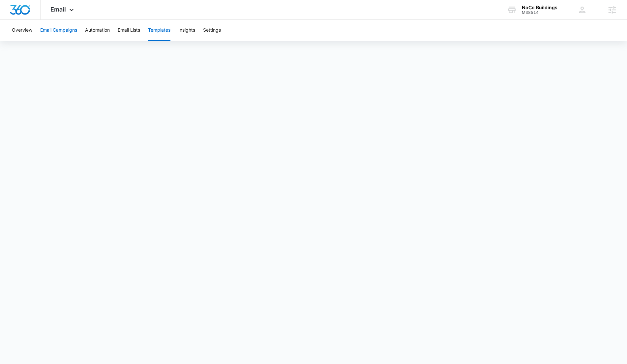 This screenshot has height=364, width=627. I want to click on div: account name, so click(540, 8).